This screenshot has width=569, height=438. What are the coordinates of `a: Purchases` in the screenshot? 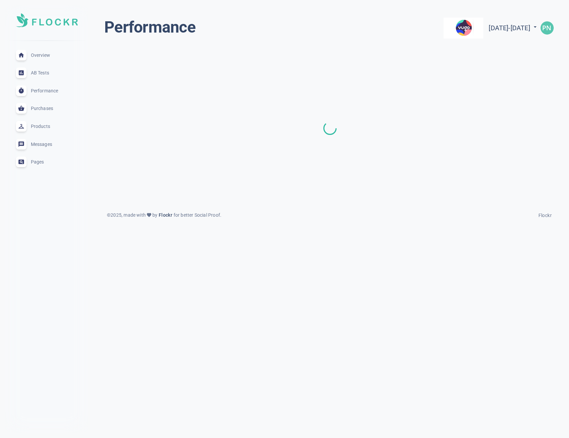 It's located at (47, 109).